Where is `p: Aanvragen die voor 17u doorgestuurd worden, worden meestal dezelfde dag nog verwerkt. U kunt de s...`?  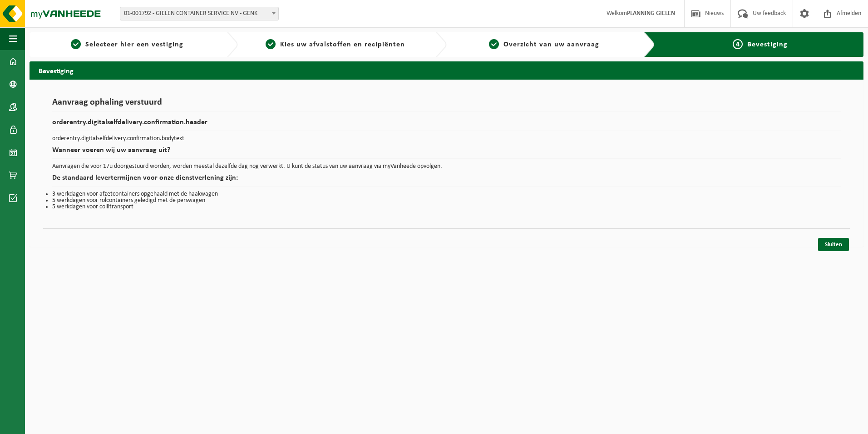 p: Aanvragen die voor 17u doorgestuurd worden, worden meestal dezelfde dag nog verwerkt. U kunt de s... is located at coordinates (447, 166).